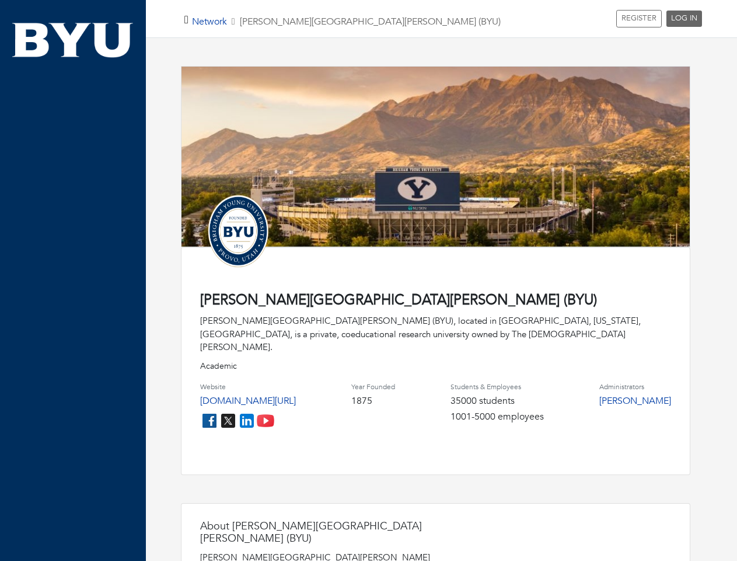  What do you see at coordinates (639, 19) in the screenshot?
I see `a: REGISTER` at bounding box center [639, 19].